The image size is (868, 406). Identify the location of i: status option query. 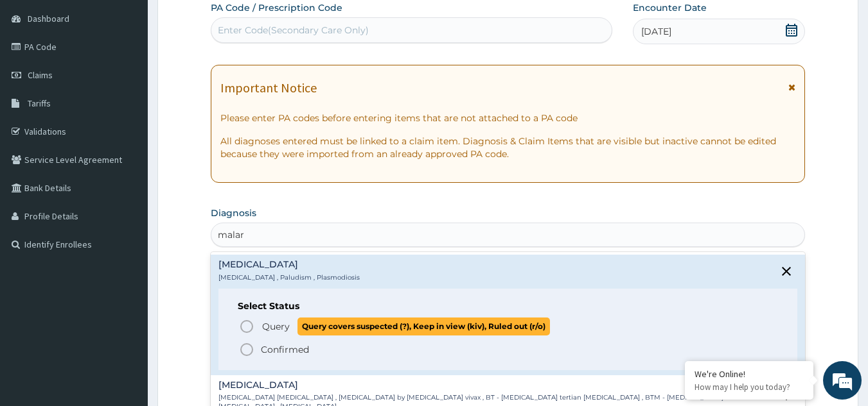
(247, 327).